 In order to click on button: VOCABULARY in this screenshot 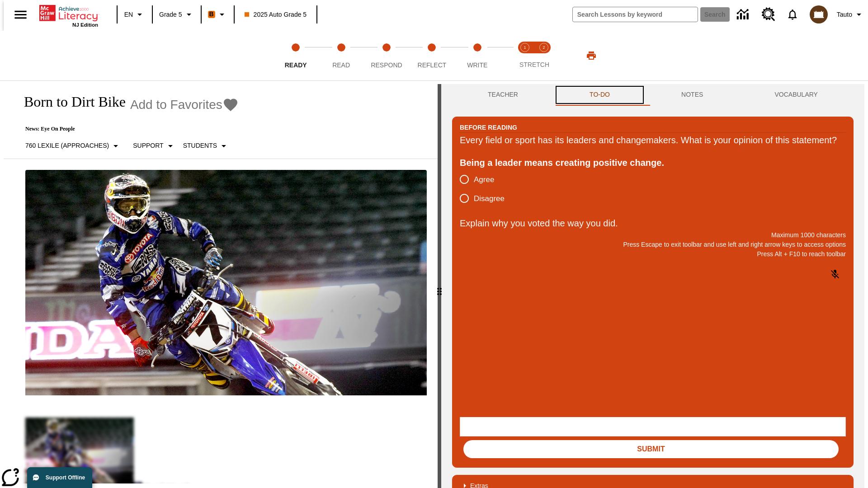, I will do `click(796, 95)`.